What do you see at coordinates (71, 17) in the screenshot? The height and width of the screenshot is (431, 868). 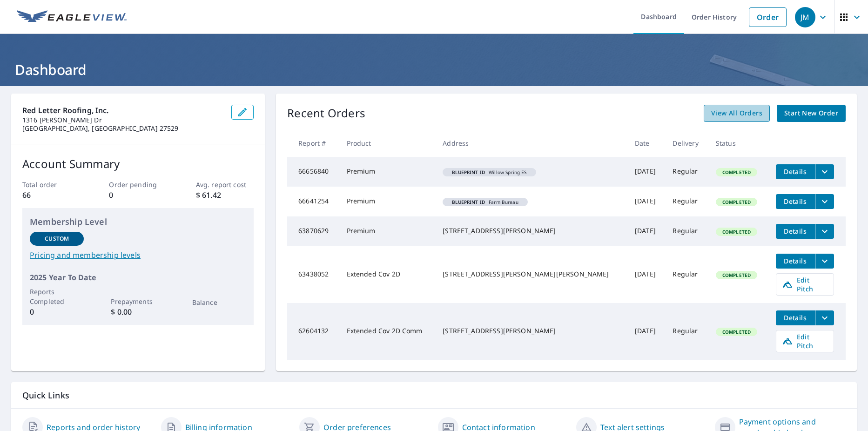 I see `img: EV Logo` at bounding box center [71, 17].